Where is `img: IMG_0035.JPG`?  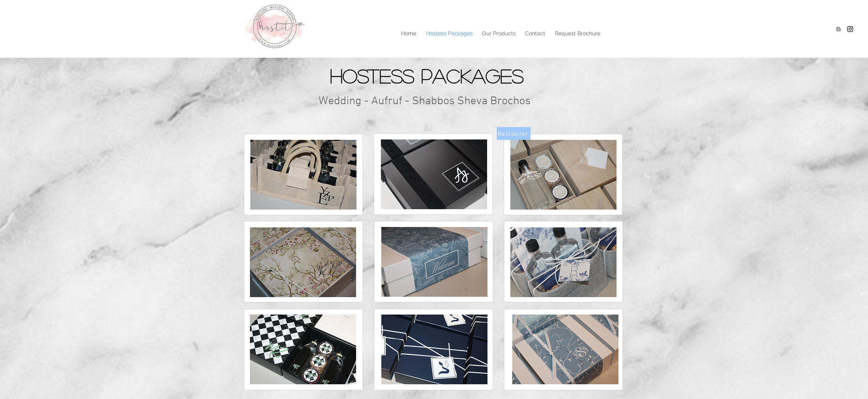
img: IMG_0035.JPG is located at coordinates (304, 350).